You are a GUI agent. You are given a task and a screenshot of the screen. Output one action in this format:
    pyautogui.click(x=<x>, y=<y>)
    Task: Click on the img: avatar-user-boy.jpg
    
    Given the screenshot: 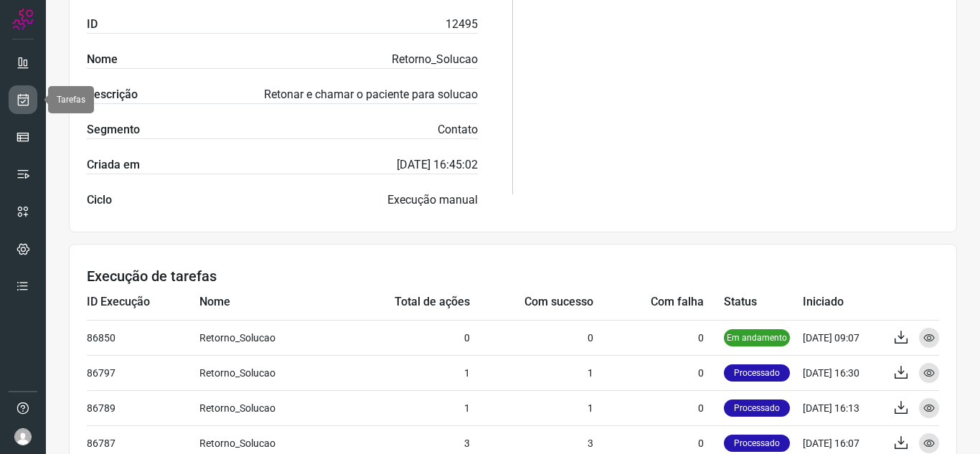 What is the action you would take?
    pyautogui.click(x=23, y=438)
    